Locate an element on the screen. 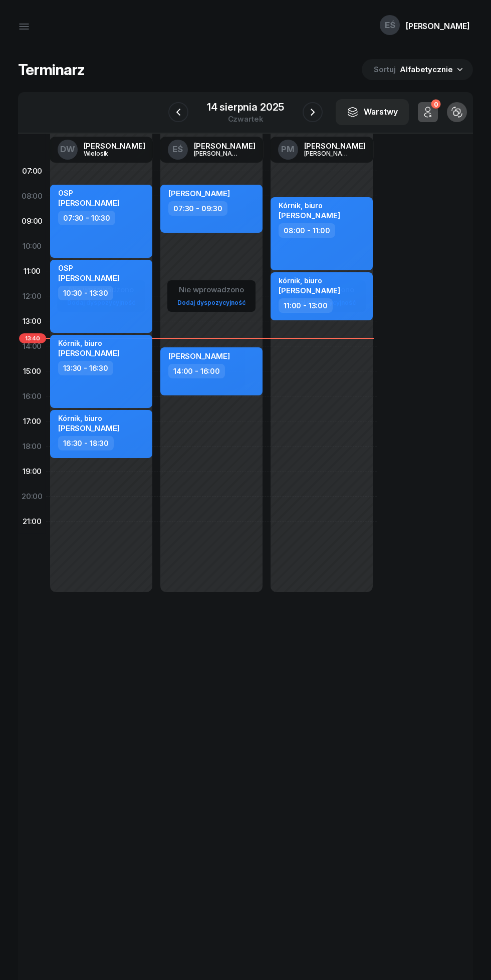  span: Sortuj is located at coordinates (385, 69).